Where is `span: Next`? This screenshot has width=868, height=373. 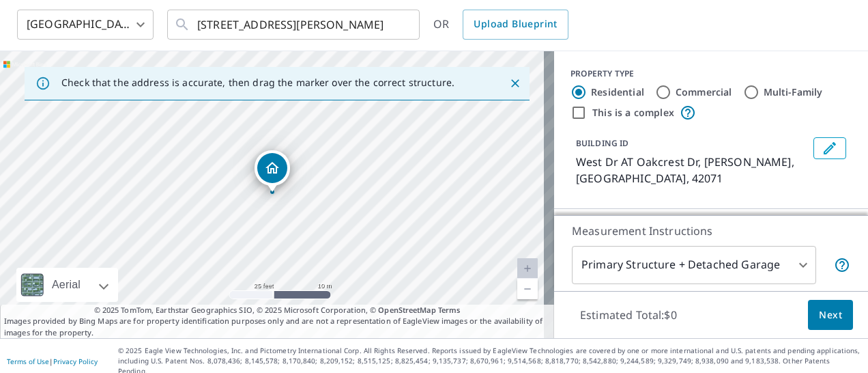
span: Next is located at coordinates (831, 315).